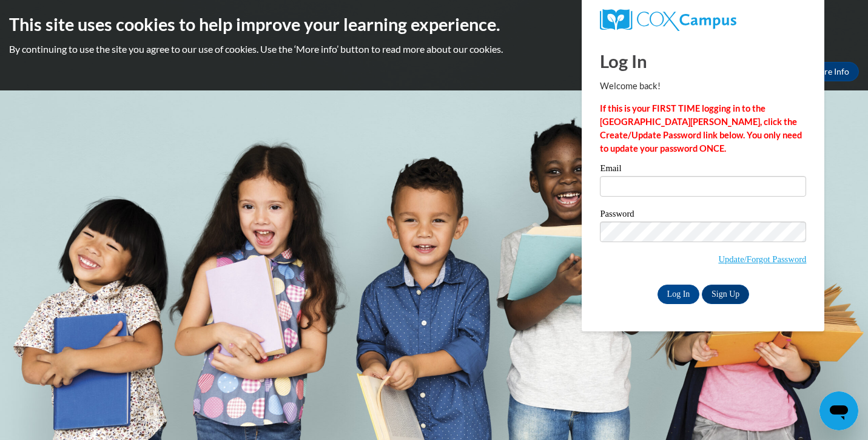 The width and height of the screenshot is (868, 440). Describe the element at coordinates (703, 215) in the screenshot. I see `label: Password` at that location.